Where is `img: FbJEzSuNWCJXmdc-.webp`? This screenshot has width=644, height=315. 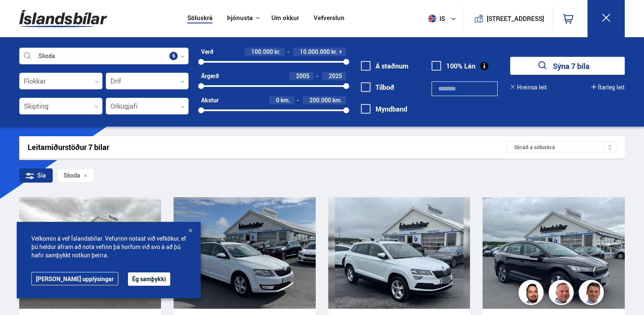
img: FbJEzSuNWCJXmdc-.webp is located at coordinates (592, 294).